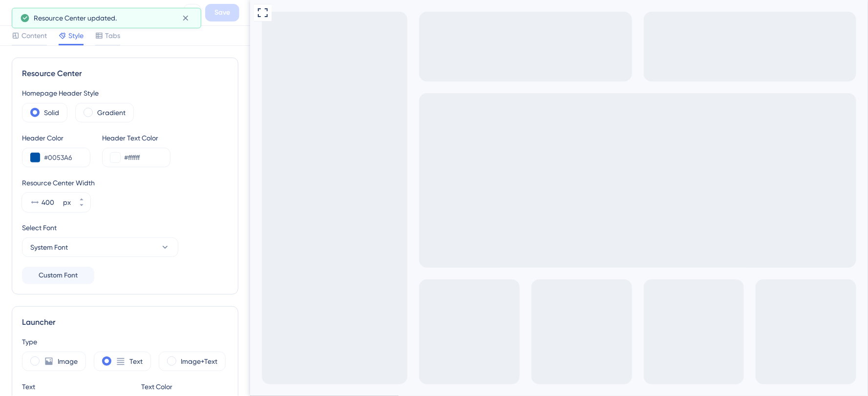  What do you see at coordinates (56, 138) in the screenshot?
I see `div: Header Color` at bounding box center [56, 138].